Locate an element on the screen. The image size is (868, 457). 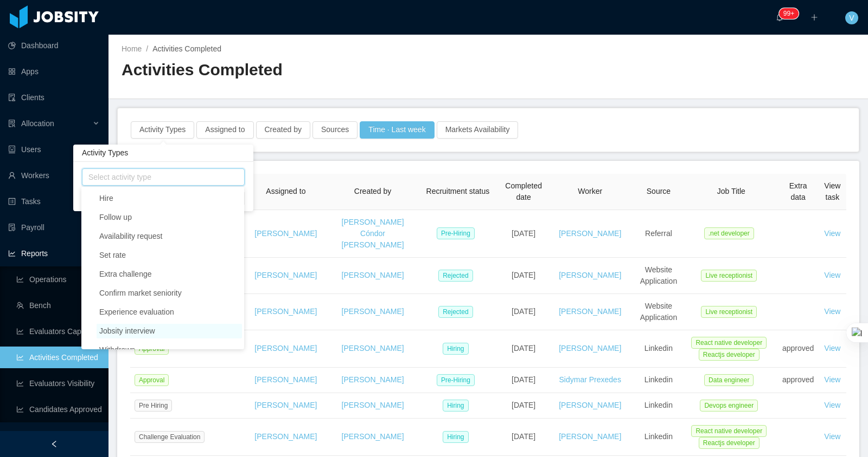
span: Pre Hiring is located at coordinates (153, 406).